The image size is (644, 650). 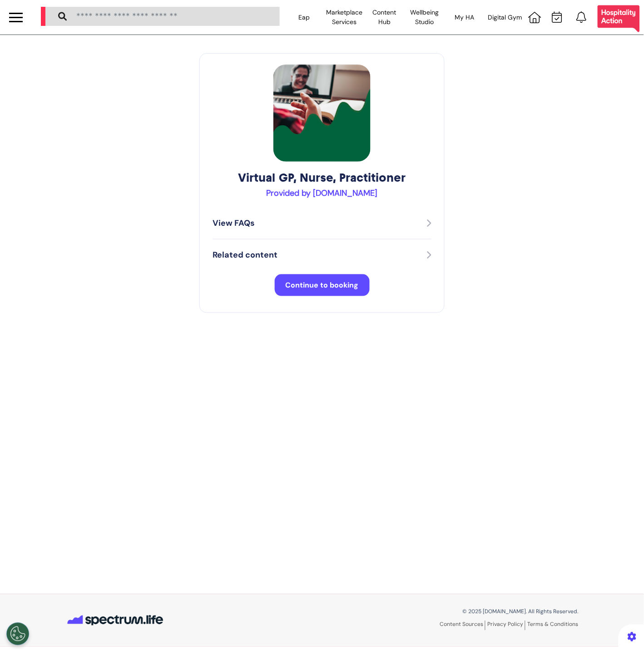 What do you see at coordinates (18, 633) in the screenshot?
I see `button: Open Preferences` at bounding box center [18, 633].